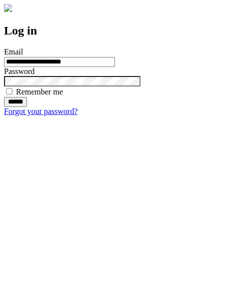  Describe the element at coordinates (19, 71) in the screenshot. I see `label: Password` at that location.